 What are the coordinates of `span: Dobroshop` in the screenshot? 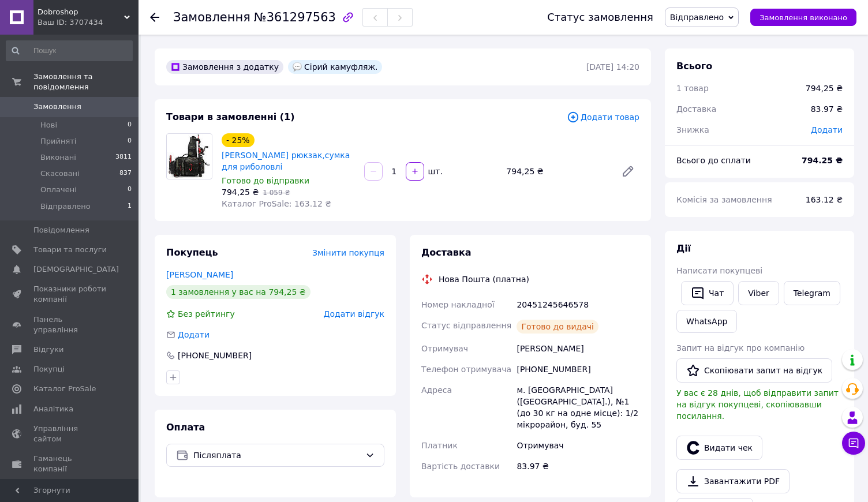 It's located at (81, 12).